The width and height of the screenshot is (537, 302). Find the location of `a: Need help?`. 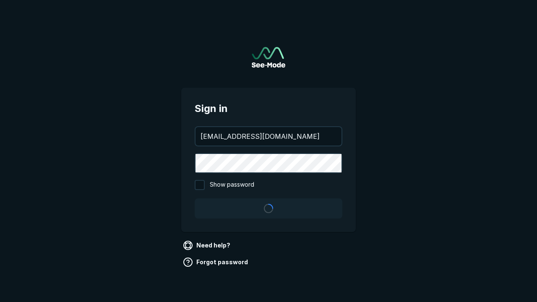

a: Need help? is located at coordinates (207, 245).